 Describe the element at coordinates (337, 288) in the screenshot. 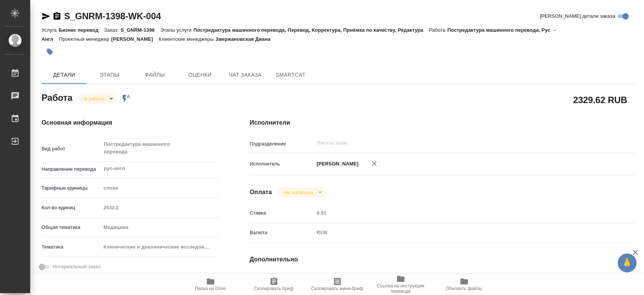

I see `span: Скопировать мини-бриф` at that location.